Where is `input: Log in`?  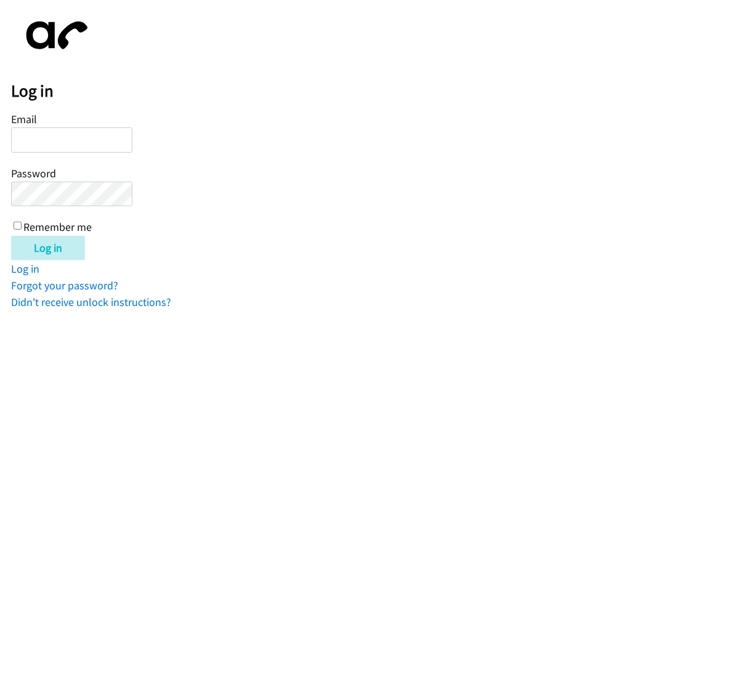 input: Log in is located at coordinates (48, 248).